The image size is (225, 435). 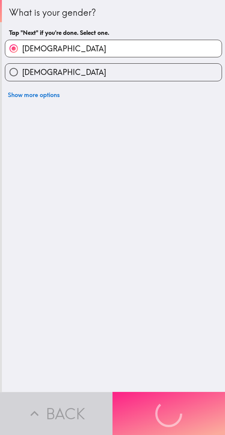 What do you see at coordinates (34, 95) in the screenshot?
I see `button: Show more options` at bounding box center [34, 95].